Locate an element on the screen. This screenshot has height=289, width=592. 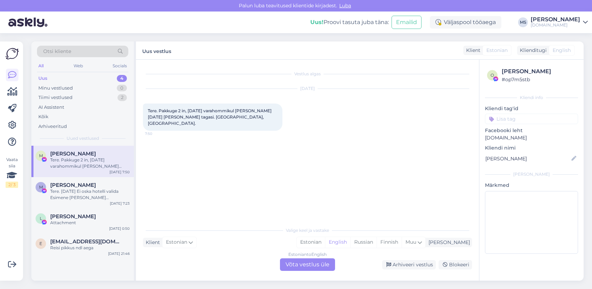
span: Otsi kliente is located at coordinates (57, 51).